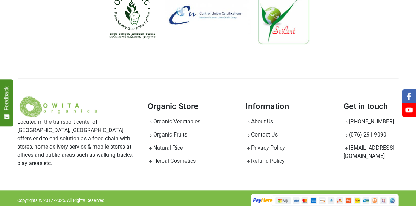 The image size is (416, 206). Describe the element at coordinates (262, 134) in the screenshot. I see `a: Contact Us` at that location.